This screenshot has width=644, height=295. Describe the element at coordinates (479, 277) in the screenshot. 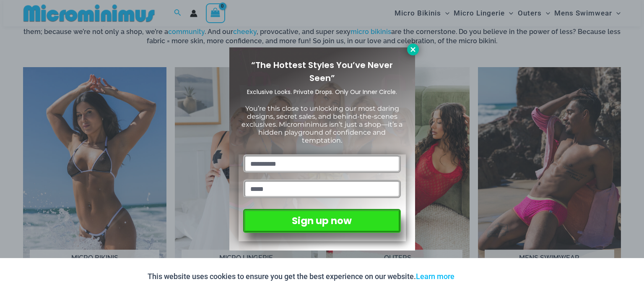

I see `button: Accept` at that location.